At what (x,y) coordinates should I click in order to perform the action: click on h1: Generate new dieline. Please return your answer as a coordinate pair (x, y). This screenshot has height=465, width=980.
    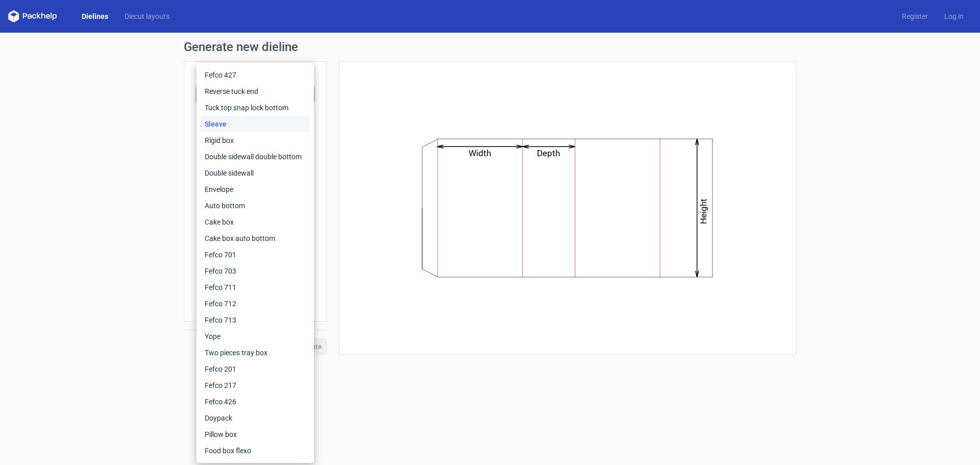
    Looking at the image, I should click on (490, 47).